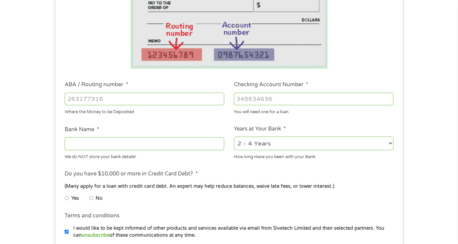  Describe the element at coordinates (229, 187) in the screenshot. I see `div: (Many apply for a loan with credit card debt. An expert may help reduce balances, waive late fees...` at that location.